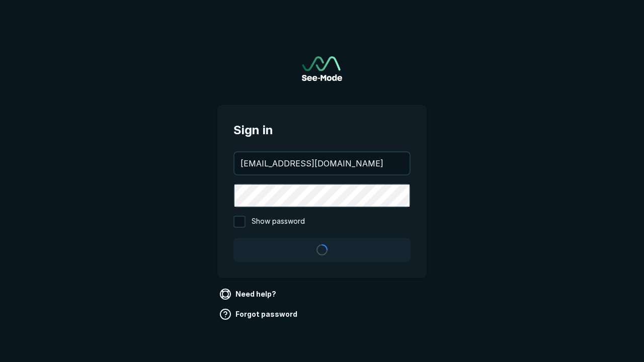  I want to click on span: Sign in, so click(322, 130).